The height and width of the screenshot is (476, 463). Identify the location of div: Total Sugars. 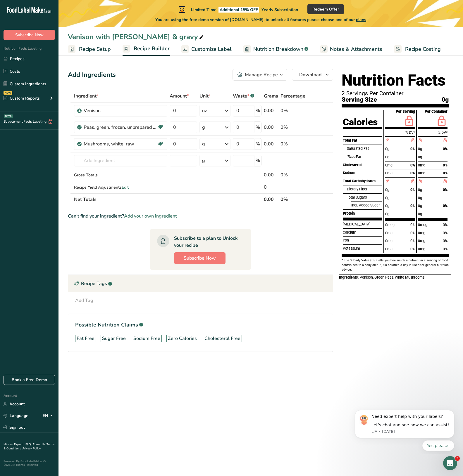
(364, 197).